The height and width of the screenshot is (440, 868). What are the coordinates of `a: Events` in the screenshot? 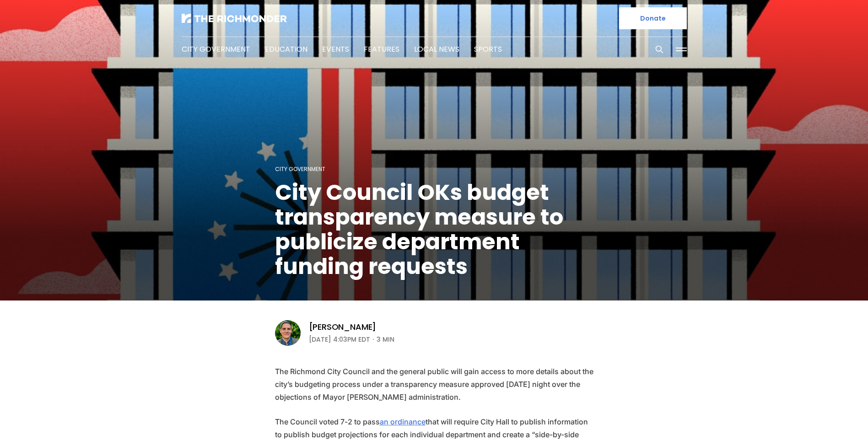 It's located at (336, 49).